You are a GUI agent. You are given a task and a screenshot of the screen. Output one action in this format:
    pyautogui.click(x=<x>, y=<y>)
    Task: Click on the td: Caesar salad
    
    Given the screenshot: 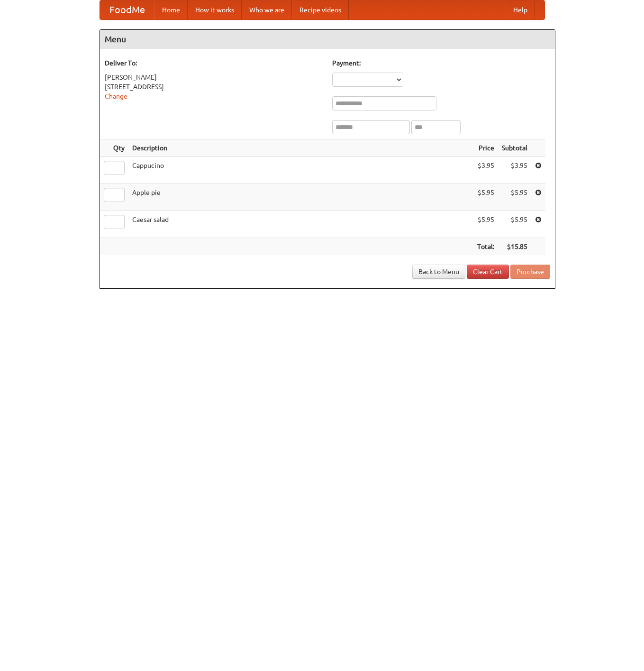 What is the action you would take?
    pyautogui.click(x=301, y=224)
    